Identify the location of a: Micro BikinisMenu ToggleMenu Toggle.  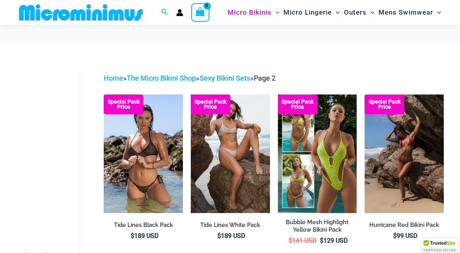
(253, 12).